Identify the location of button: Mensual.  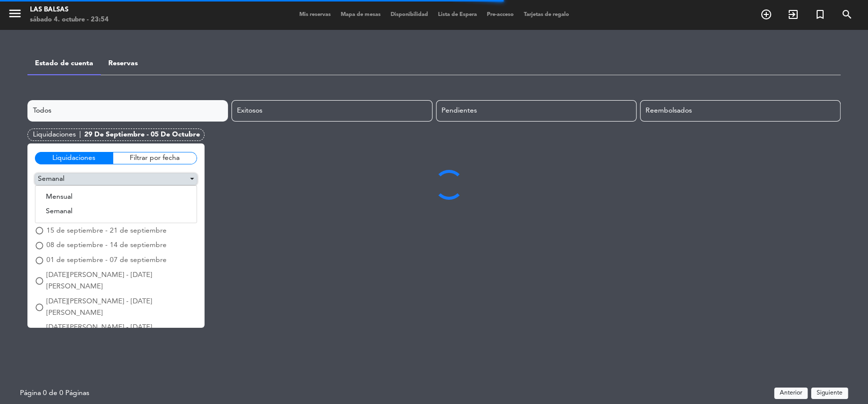
(116, 197).